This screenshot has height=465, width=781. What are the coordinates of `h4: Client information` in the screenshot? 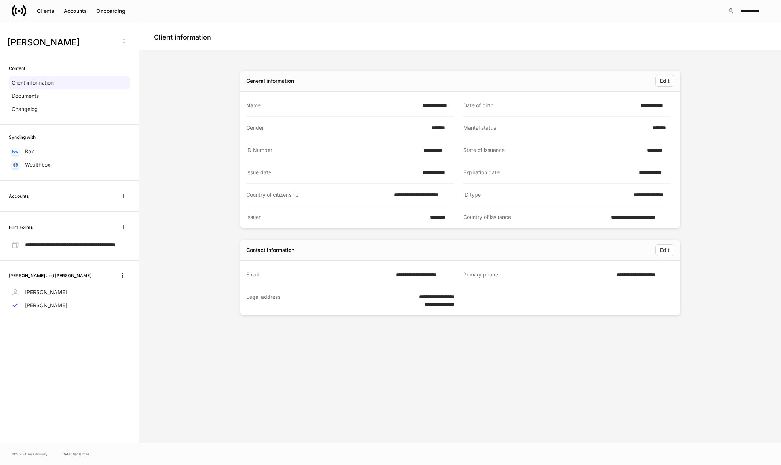 It's located at (182, 37).